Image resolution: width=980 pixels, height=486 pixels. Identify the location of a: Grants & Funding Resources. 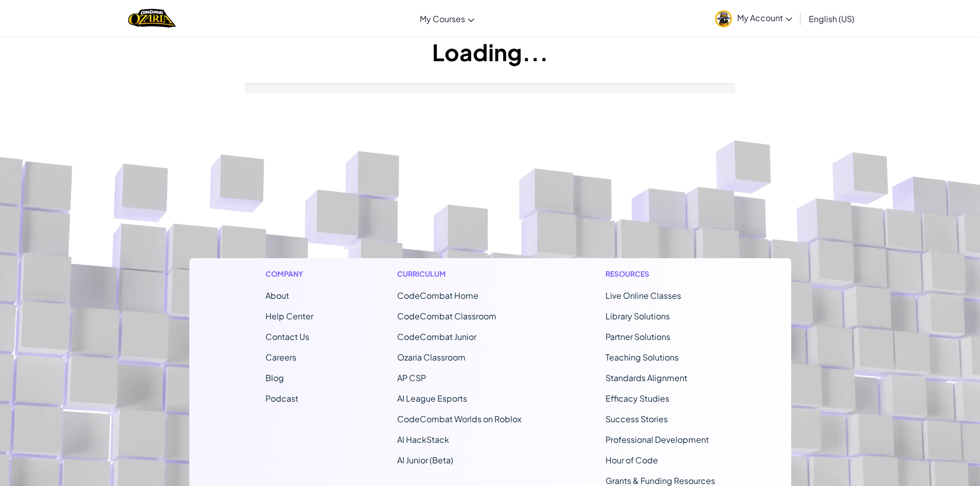
(660, 480).